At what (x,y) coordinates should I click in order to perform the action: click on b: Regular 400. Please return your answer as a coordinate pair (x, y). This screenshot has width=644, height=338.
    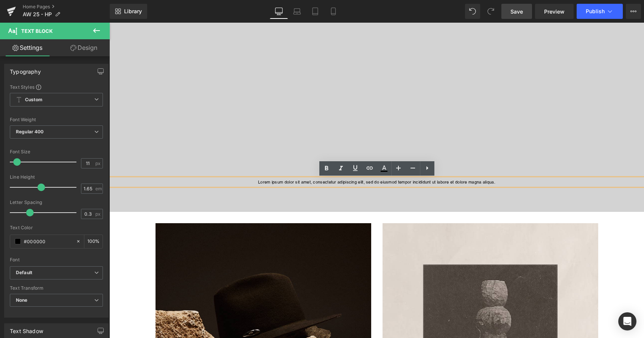
    Looking at the image, I should click on (30, 131).